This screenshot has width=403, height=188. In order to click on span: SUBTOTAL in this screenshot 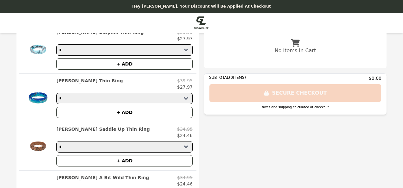, I will do `click(219, 78)`.